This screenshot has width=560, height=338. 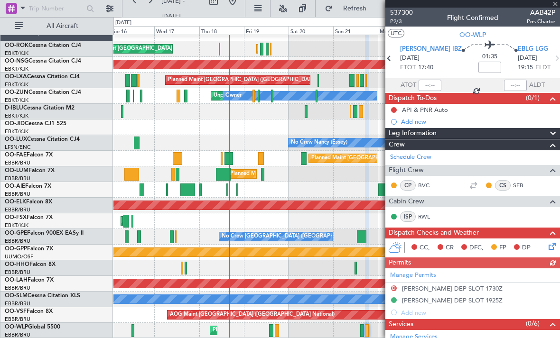 What do you see at coordinates (412, 98) in the screenshot?
I see `span: Dispatch To-Dos` at bounding box center [412, 98].